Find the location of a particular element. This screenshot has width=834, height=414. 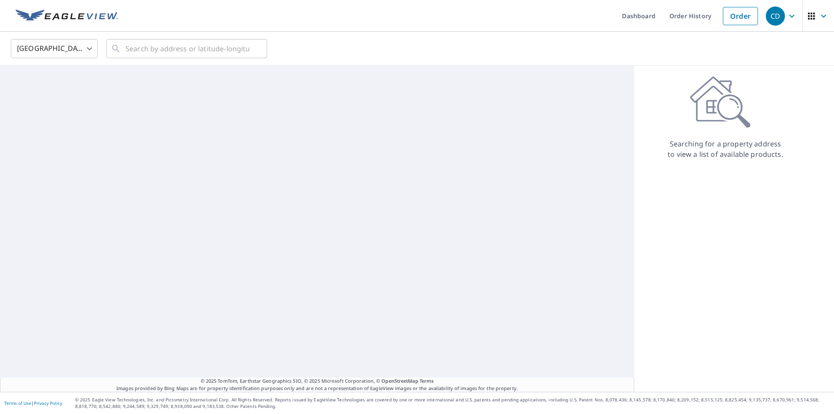

a: Privacy Policy is located at coordinates (48, 403).